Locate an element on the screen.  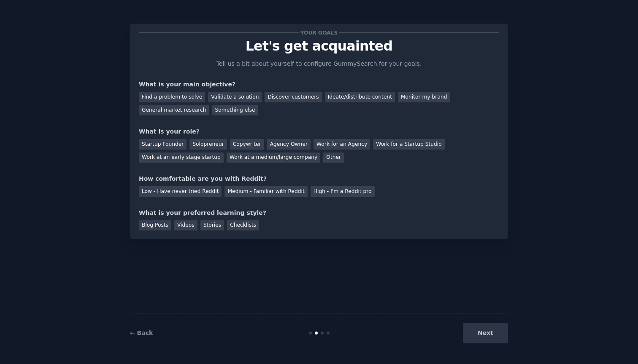
div: Blog Posts is located at coordinates (155, 225).